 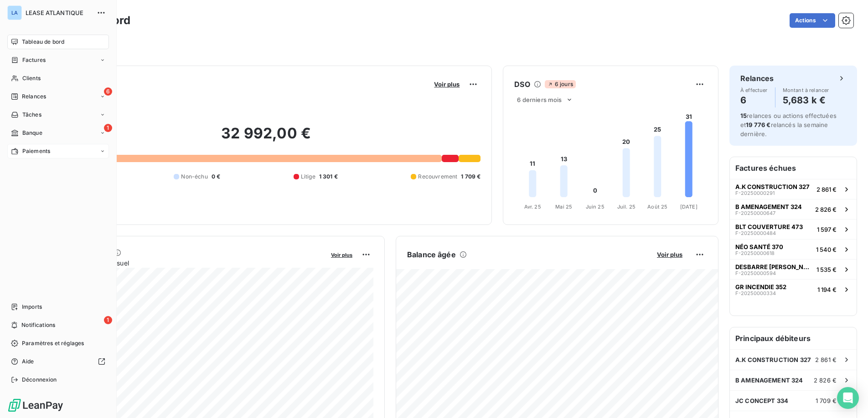 I want to click on span: LEASE ATLANTIQUE, so click(x=58, y=12).